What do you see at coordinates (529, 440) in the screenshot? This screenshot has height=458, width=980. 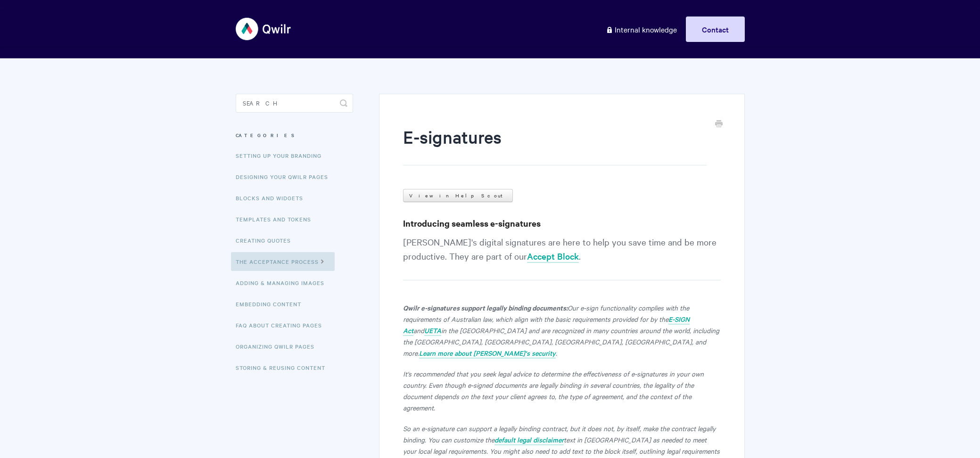 I see `em: default legal disclaimer` at bounding box center [529, 440].